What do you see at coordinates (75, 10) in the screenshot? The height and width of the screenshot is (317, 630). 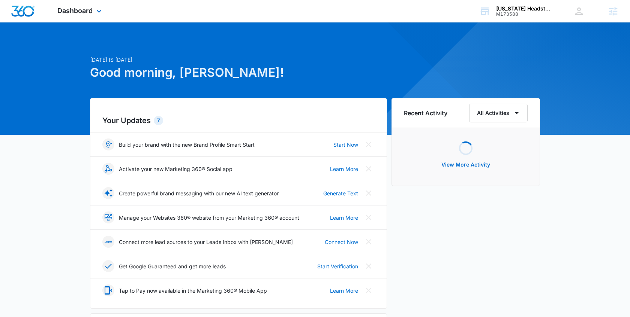 I see `span: Dashboard` at bounding box center [75, 10].